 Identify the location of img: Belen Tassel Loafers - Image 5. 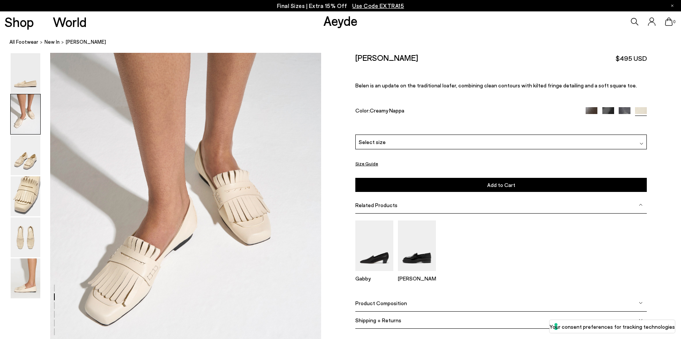
(25, 237).